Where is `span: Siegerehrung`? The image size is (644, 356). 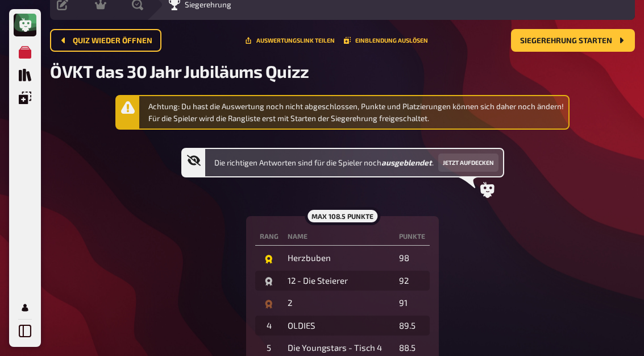
span: Siegerehrung is located at coordinates (208, 5).